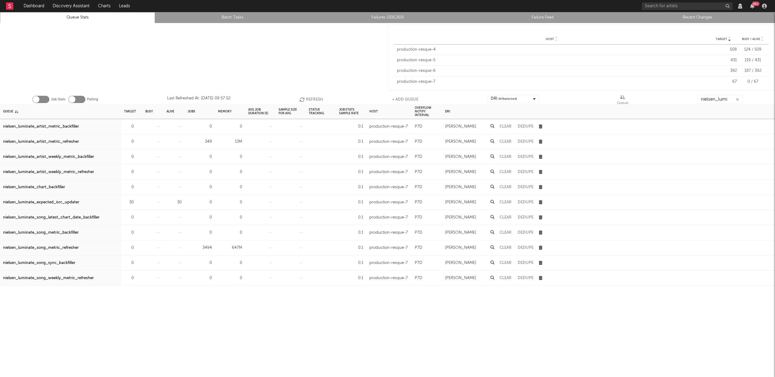 Image resolution: width=775 pixels, height=377 pixels. I want to click on div: 30, so click(129, 202).